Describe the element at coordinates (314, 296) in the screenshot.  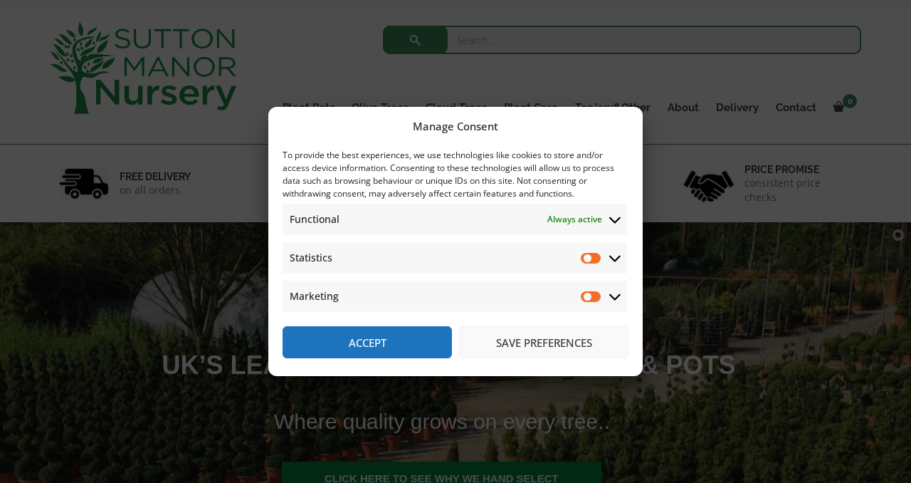
I see `span: Marketing` at that location.